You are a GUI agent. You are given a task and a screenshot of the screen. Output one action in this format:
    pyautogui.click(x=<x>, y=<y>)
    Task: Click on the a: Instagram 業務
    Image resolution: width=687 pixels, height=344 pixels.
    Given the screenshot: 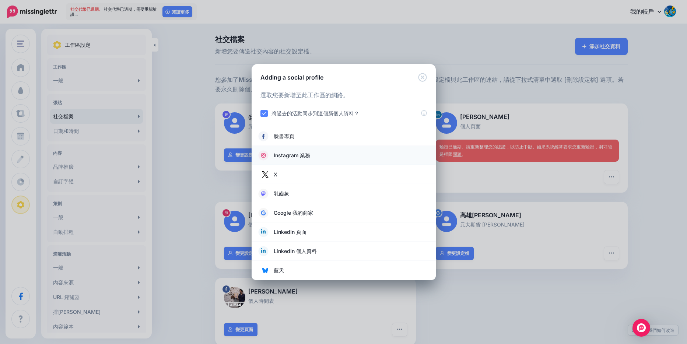 What is the action you would take?
    pyautogui.click(x=344, y=155)
    